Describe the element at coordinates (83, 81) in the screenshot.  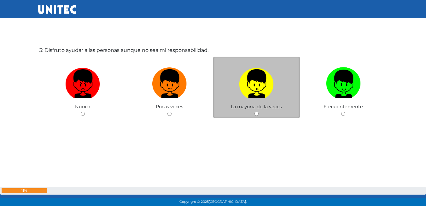
I see `img: Nunca` at that location.